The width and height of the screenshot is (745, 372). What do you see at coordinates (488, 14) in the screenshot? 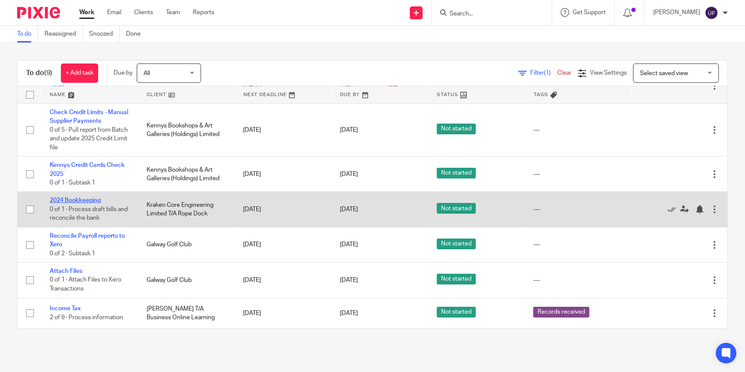
I see `input: Search` at bounding box center [488, 14].